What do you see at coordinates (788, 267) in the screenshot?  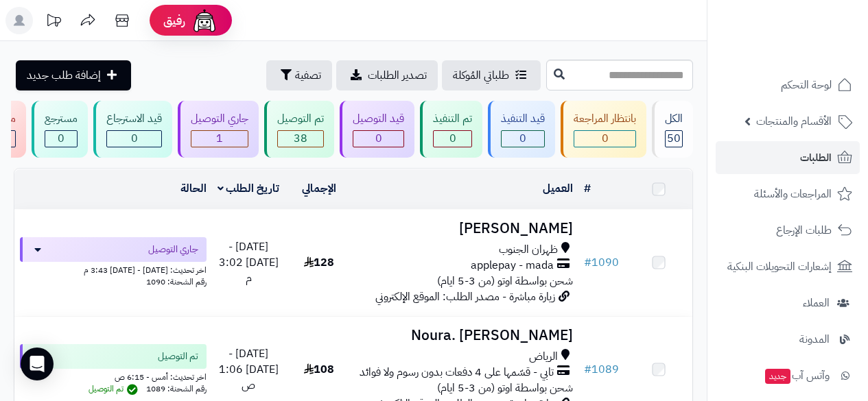 I see `a: إشعارات التحويلات البنكية` at bounding box center [788, 267].